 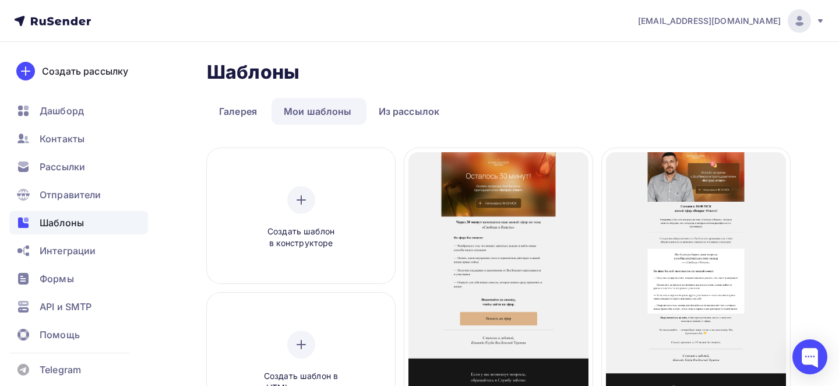 I want to click on span: Шаблоны, so click(x=62, y=223).